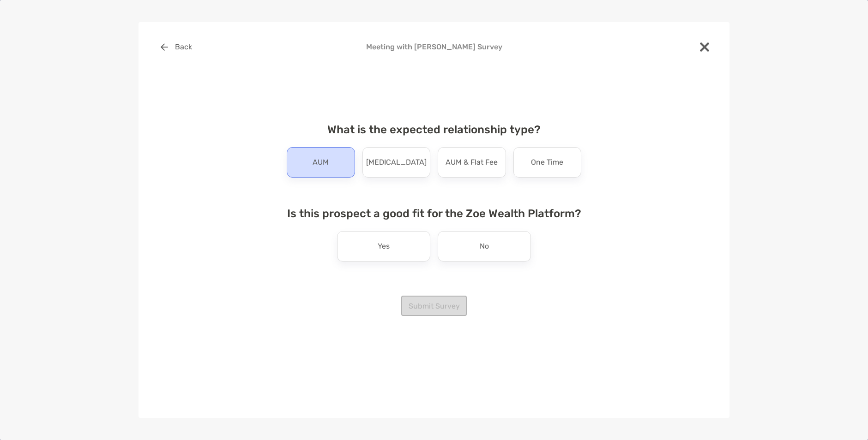  I want to click on p: Yes, so click(384, 246).